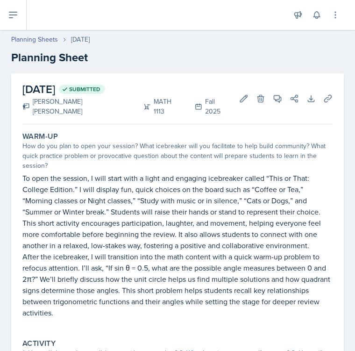 This screenshot has height=351, width=355. Describe the element at coordinates (207, 107) in the screenshot. I see `div: Fall 2025` at that location.